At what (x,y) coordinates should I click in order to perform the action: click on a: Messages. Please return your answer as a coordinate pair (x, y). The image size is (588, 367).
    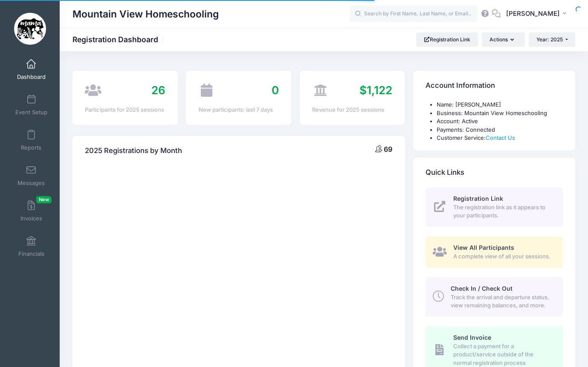
    Looking at the image, I should click on (31, 176).